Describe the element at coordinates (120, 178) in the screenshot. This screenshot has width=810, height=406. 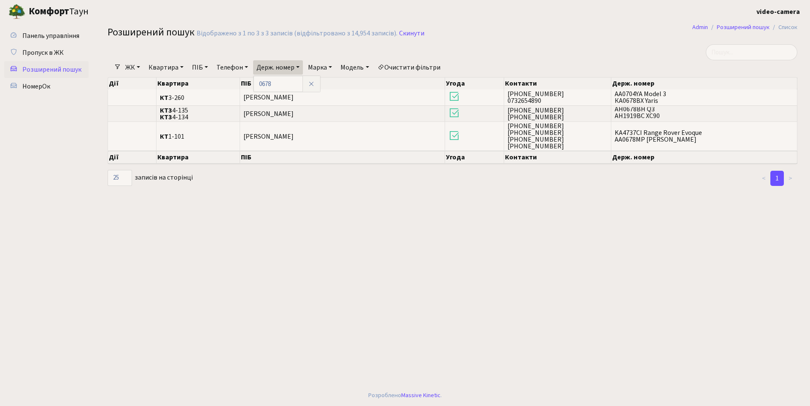
I see `select: записів на сторінці` at that location.